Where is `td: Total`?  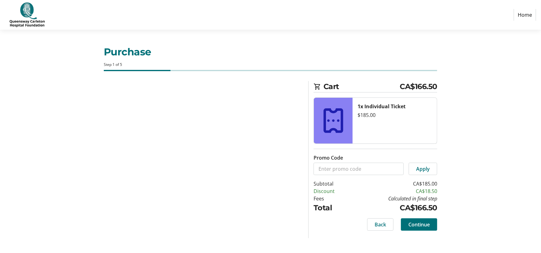
td: Total is located at coordinates (332, 208).